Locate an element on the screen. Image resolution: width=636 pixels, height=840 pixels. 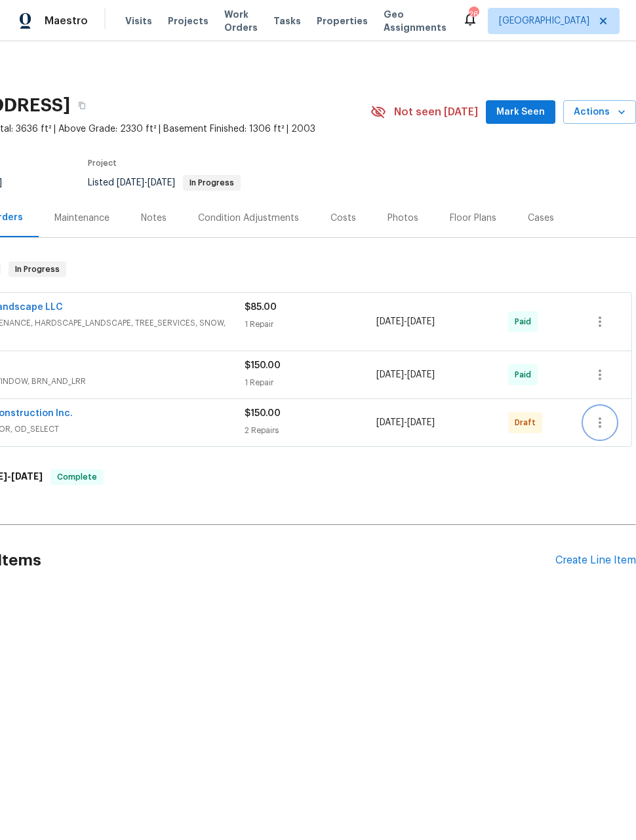
div: Floor Plans is located at coordinates (472, 218).